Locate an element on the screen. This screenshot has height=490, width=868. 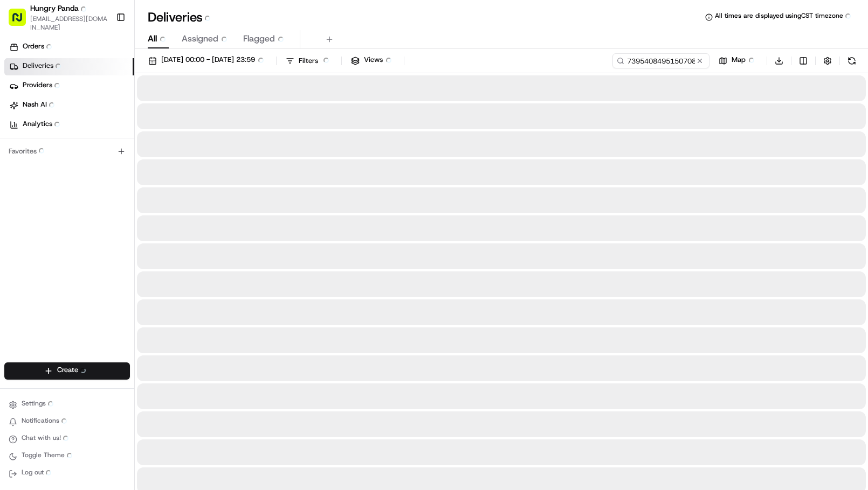
span: Flagged is located at coordinates (265, 38).